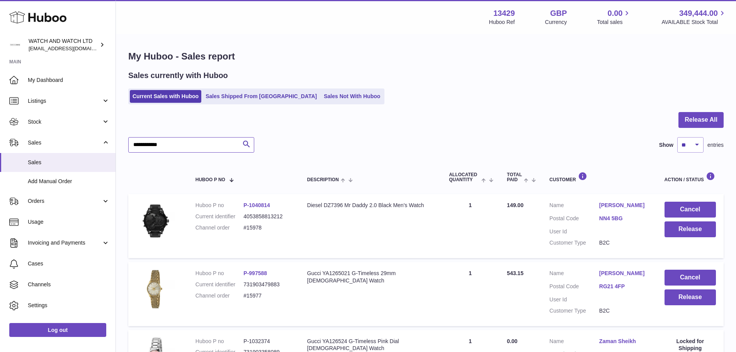 This screenshot has height=352, width=736. What do you see at coordinates (701, 120) in the screenshot?
I see `button: Release All` at bounding box center [701, 120].